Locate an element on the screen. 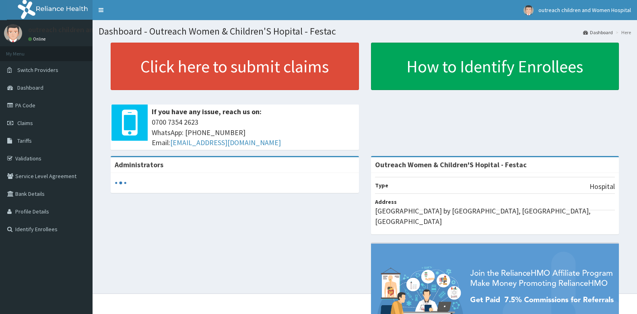 The image size is (637, 314). a: Online is located at coordinates (38, 39).